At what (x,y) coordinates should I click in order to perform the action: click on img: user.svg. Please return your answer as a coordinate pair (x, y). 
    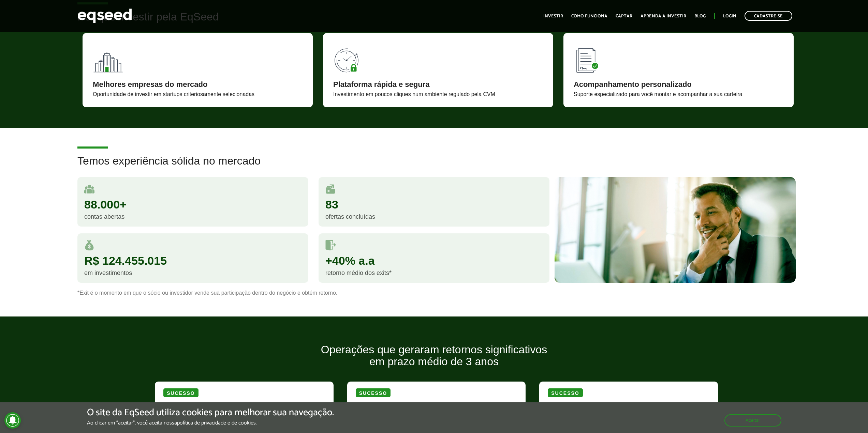
    Looking at the image, I should click on (89, 189).